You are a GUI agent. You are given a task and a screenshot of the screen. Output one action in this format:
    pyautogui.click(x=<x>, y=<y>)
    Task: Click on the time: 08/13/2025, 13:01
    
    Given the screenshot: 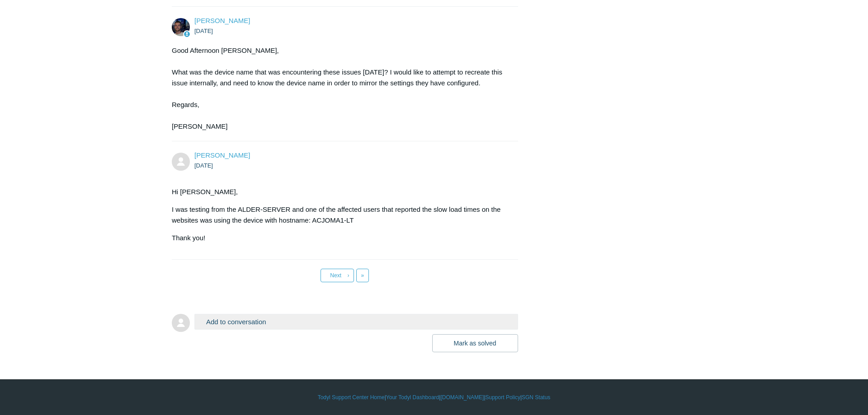 What is the action you would take?
    pyautogui.click(x=203, y=30)
    